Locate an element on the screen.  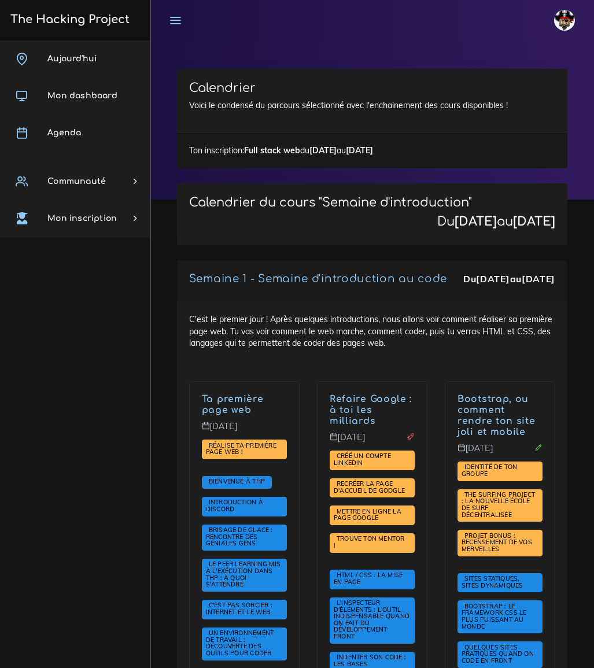
span: Tu en as peut être déjà entendu parler : l'inspecteur d'éléments permet d'analyser chaque recoin ... is located at coordinates (372, 621).